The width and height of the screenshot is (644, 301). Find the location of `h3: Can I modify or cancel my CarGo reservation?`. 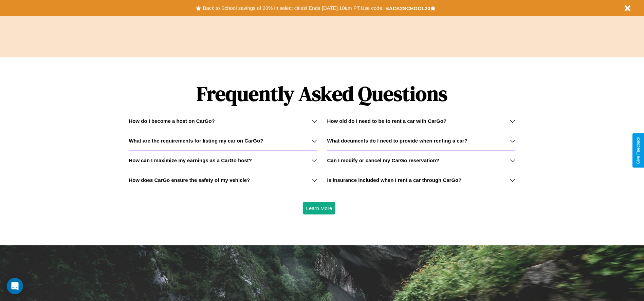

h3: Can I modify or cancel my CarGo reservation? is located at coordinates (384, 160).